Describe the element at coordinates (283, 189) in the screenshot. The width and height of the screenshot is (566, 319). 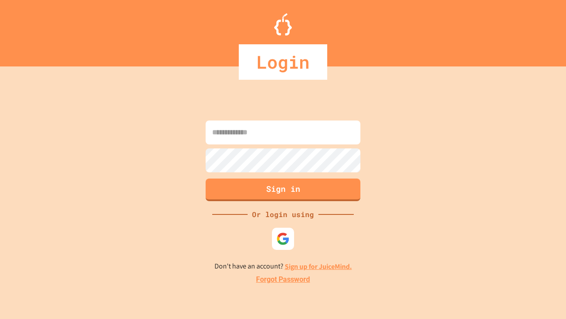
I see `button: Sign in` at that location.